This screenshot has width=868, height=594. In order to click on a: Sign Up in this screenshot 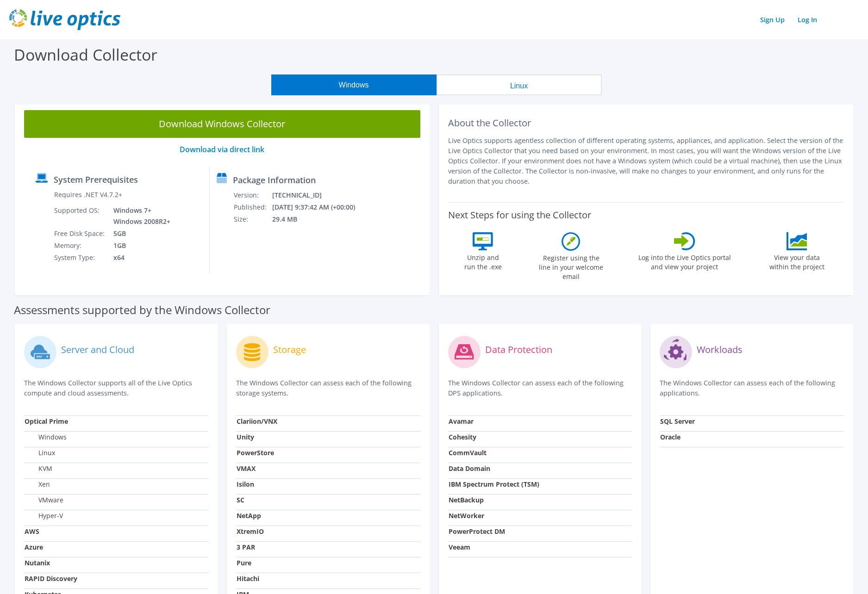, I will do `click(772, 20)`.